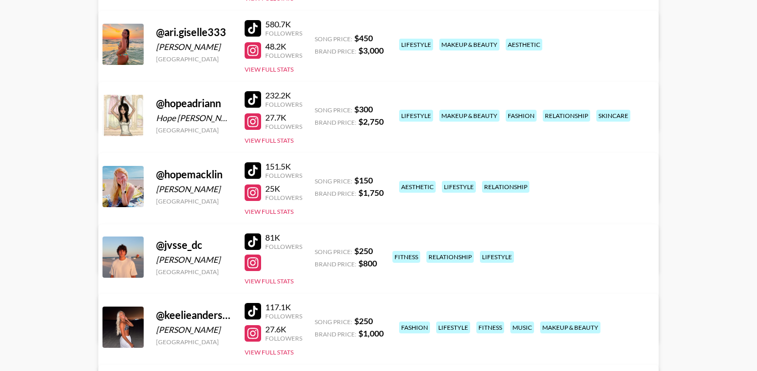 This screenshot has height=371, width=757. I want to click on div: 25K, so click(284, 188).